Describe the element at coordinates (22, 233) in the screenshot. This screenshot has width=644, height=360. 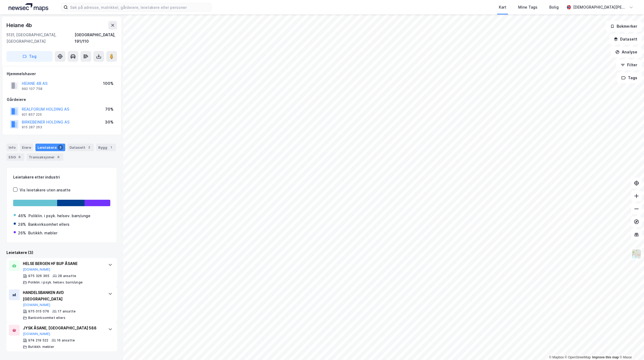
I see `div: 26%` at that location.